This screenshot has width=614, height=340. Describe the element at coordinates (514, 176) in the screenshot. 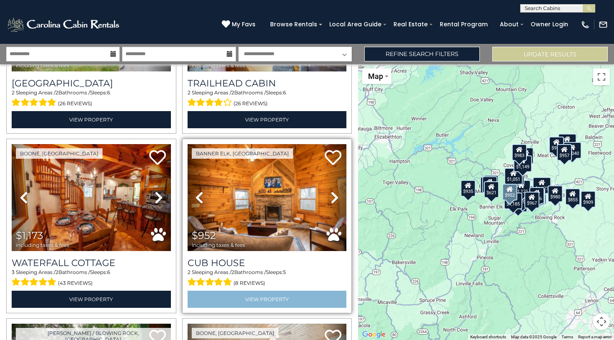

I see `div: $1,051` at that location.